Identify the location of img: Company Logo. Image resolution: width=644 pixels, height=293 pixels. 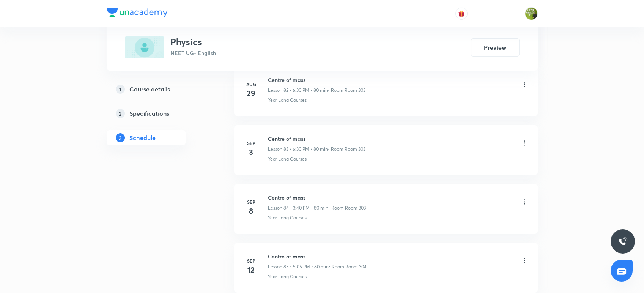
(137, 13).